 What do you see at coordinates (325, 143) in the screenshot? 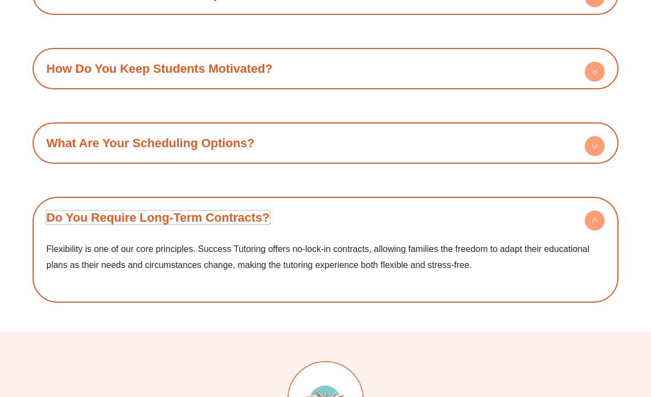
I see `div: What Are Your Scheduling Options?` at bounding box center [325, 143].